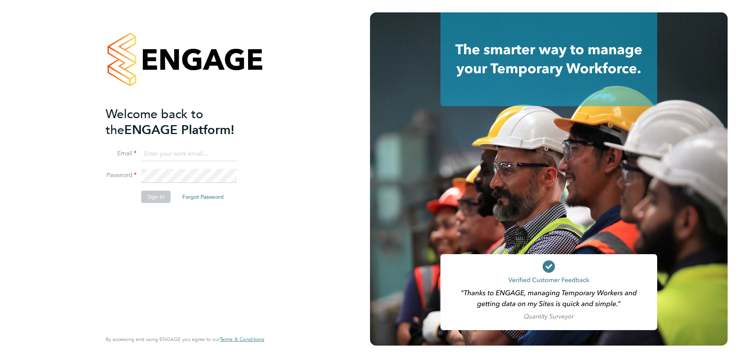 The width and height of the screenshot is (740, 358). Describe the element at coordinates (121, 175) in the screenshot. I see `label: Password` at that location.